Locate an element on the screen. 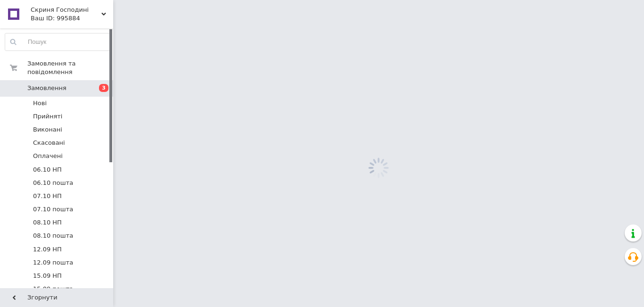 The image size is (644, 307). input: Пошук is located at coordinates (58, 42).